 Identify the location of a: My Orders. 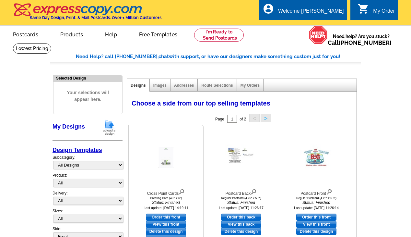
(250, 85).